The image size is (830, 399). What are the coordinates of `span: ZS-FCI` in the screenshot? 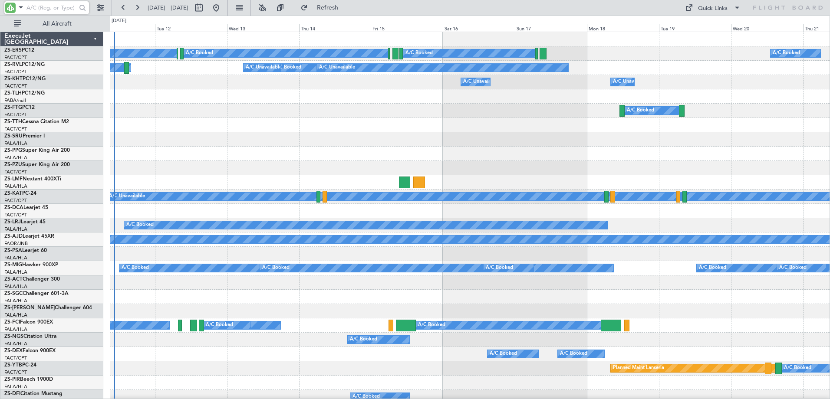 It's located at (12, 322).